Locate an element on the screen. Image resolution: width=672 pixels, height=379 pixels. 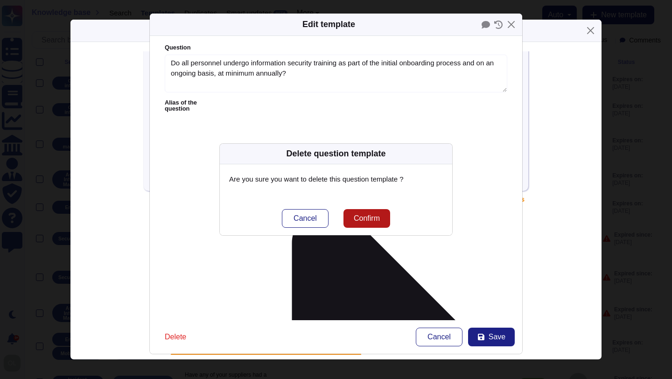
button: Confirm is located at coordinates (367, 218).